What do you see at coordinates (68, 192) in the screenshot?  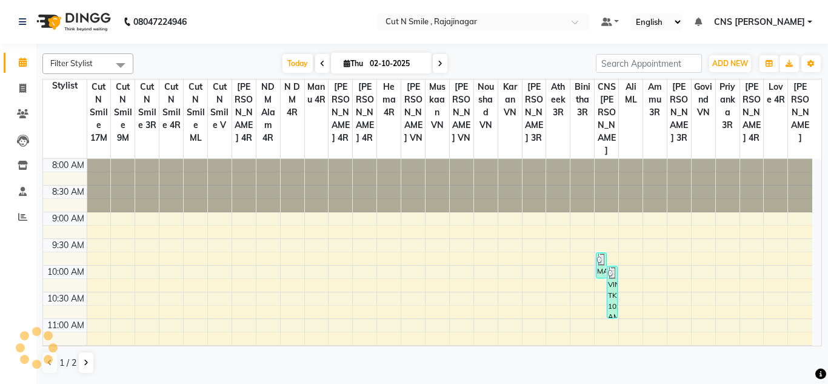 I see `div: 8:30 AM` at bounding box center [68, 192].